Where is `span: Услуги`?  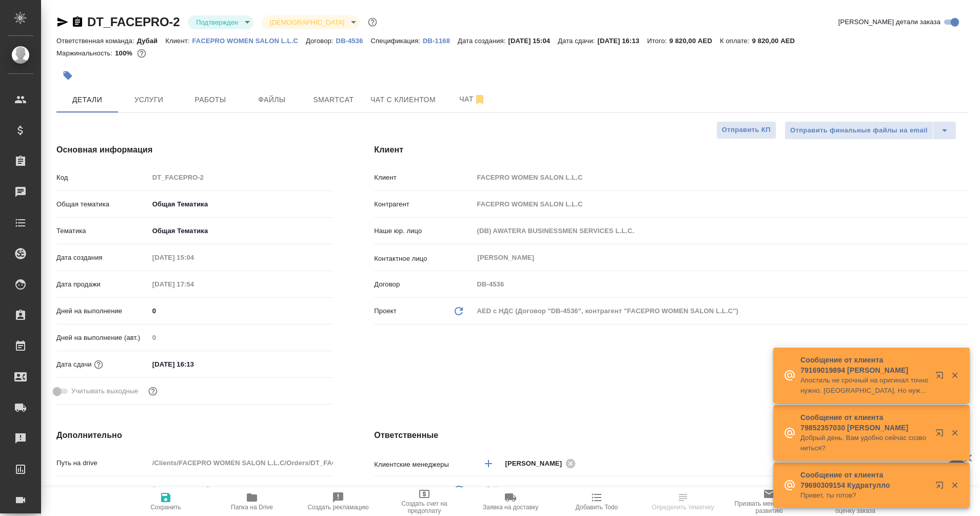 span: Услуги is located at coordinates (149, 99).